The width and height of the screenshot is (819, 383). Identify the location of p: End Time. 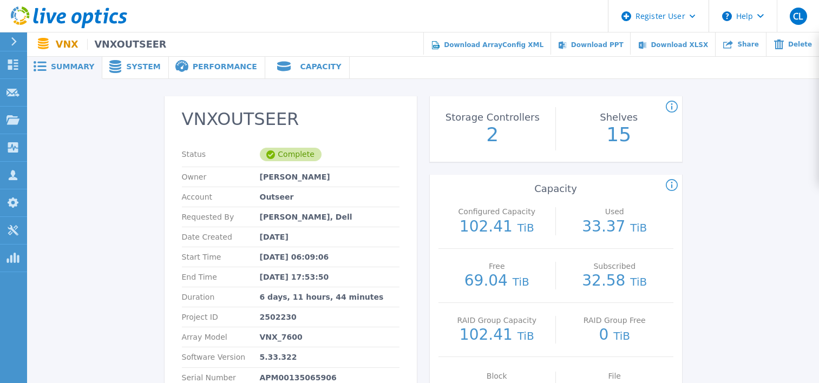
(221, 277).